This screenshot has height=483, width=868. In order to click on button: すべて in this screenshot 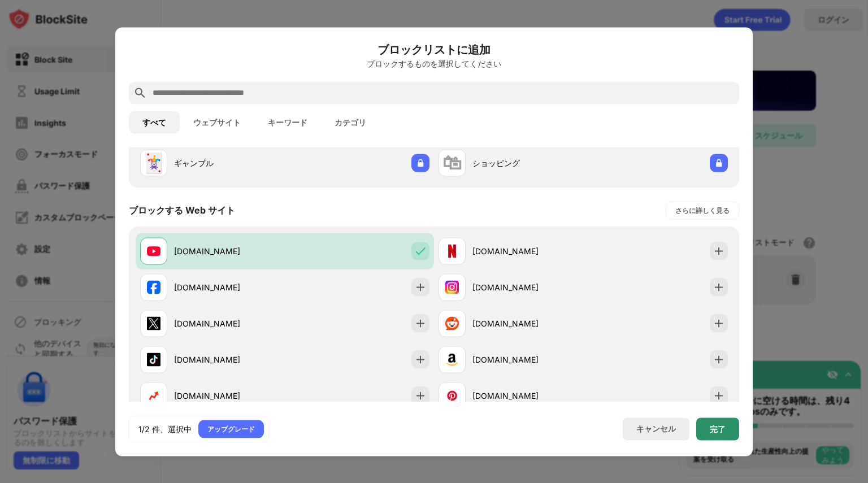, I will do `click(154, 122)`.